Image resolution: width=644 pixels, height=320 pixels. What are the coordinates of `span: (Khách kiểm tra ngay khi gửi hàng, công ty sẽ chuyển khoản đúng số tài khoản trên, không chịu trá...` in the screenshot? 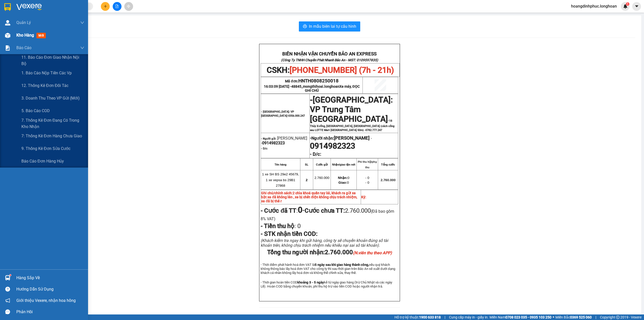 It's located at (324, 243).